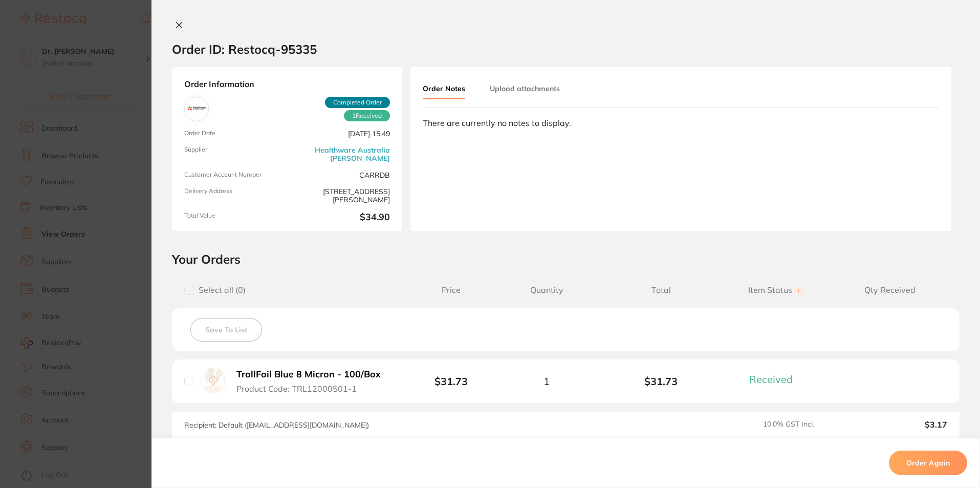 The image size is (980, 488). What do you see at coordinates (234, 196) in the screenshot?
I see `span: Delivery Address` at bounding box center [234, 196].